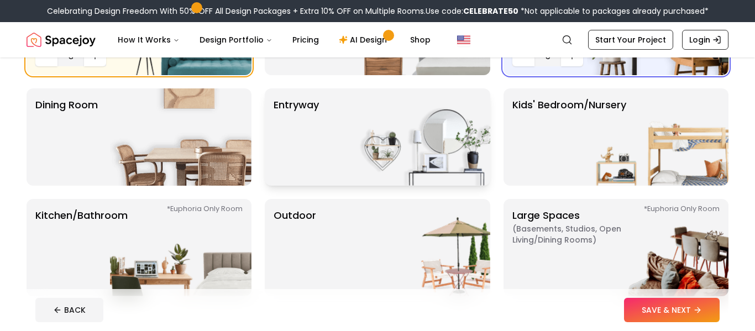 This screenshot has width=755, height=331. I want to click on a: Login, so click(705, 40).